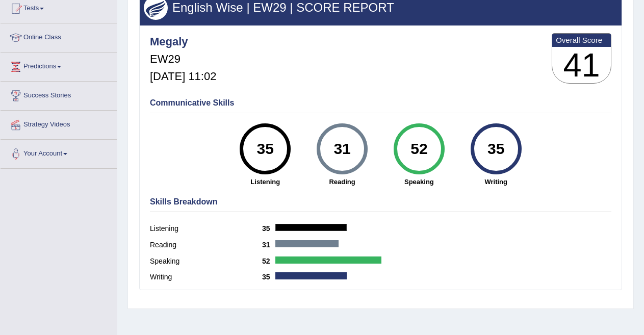 The width and height of the screenshot is (644, 335). What do you see at coordinates (581, 65) in the screenshot?
I see `h3: 41` at bounding box center [581, 65].